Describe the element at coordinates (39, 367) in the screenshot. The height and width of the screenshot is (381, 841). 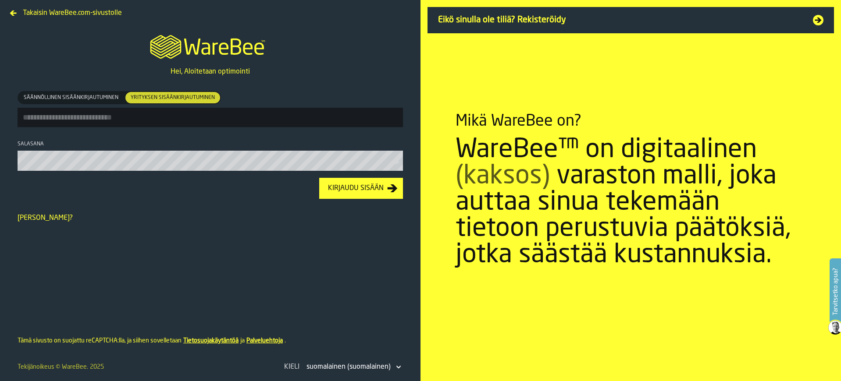
I see `span: Tekijänoikeus ©` at that location.